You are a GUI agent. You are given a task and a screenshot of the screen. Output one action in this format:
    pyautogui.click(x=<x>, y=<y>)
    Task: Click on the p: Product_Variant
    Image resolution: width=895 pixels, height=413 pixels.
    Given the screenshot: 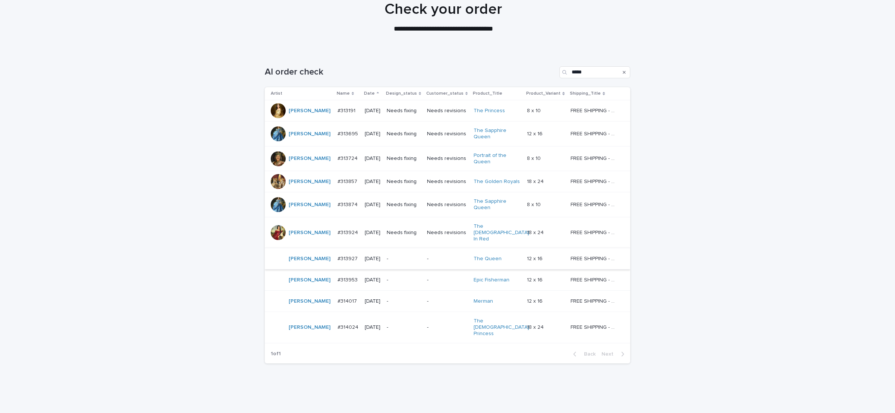 What is the action you would take?
    pyautogui.click(x=543, y=94)
    